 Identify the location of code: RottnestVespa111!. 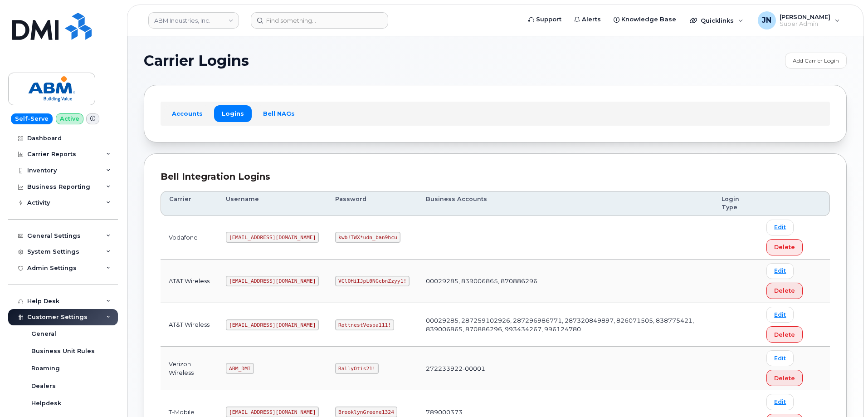
(365, 325).